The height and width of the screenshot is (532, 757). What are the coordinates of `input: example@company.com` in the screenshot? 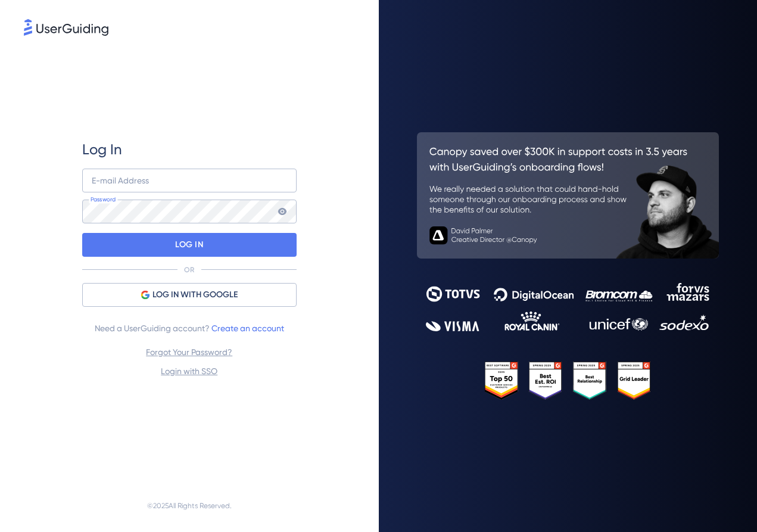 It's located at (190, 180).